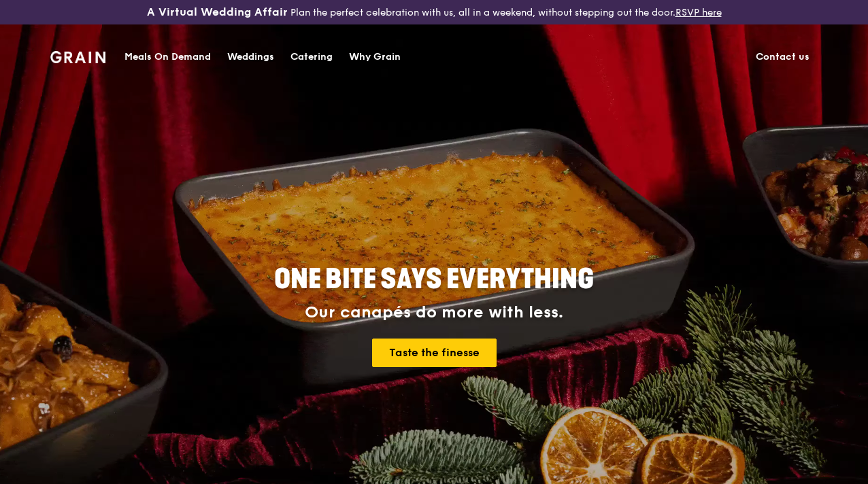 Image resolution: width=868 pixels, height=484 pixels. What do you see at coordinates (251, 57) in the screenshot?
I see `a: Weddings` at bounding box center [251, 57].